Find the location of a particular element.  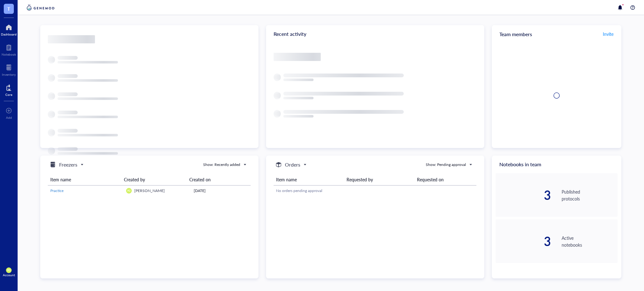

a: Inventory is located at coordinates (9, 70).